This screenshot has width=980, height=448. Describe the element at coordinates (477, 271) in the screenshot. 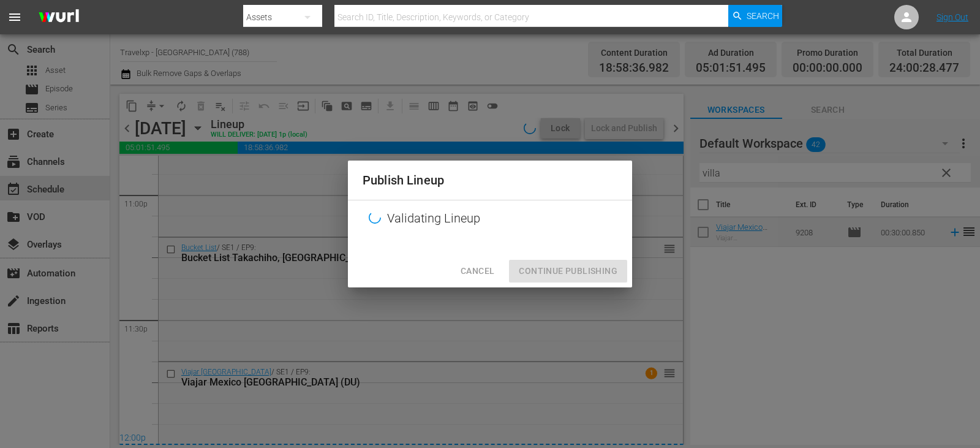

I see `span: Cancel` at that location.